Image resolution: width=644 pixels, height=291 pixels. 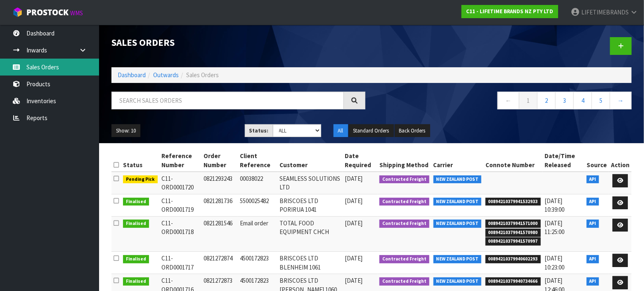 What do you see at coordinates (166, 75) in the screenshot?
I see `a: Outwards` at bounding box center [166, 75].